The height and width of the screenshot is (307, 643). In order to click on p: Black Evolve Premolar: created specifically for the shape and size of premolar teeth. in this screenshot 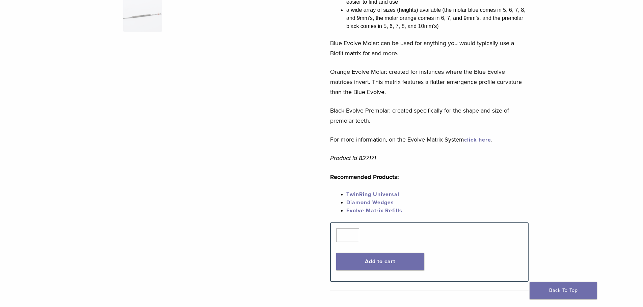, I will do `click(429, 116)`.